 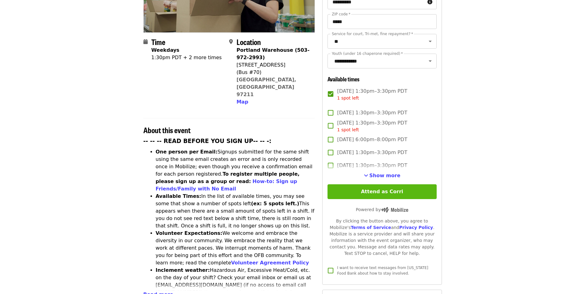 I want to click on span: Powered by, so click(x=382, y=210).